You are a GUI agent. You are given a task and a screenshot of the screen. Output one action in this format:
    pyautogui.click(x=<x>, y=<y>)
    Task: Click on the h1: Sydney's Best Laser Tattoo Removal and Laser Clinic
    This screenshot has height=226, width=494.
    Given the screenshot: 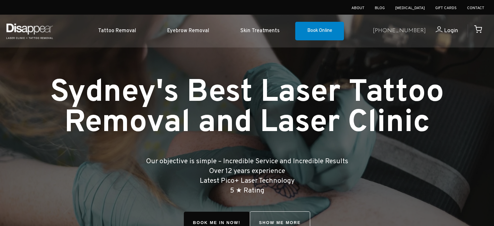 What is the action you would take?
    pyautogui.click(x=247, y=108)
    